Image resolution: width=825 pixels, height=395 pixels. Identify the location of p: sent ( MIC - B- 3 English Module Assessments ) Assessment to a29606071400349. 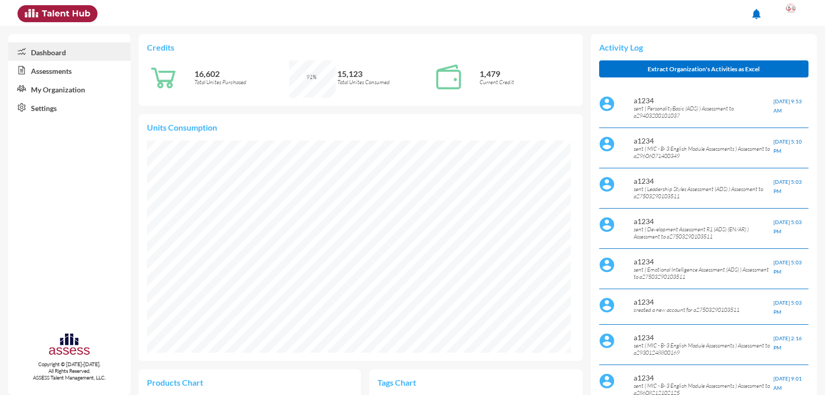
(704, 152).